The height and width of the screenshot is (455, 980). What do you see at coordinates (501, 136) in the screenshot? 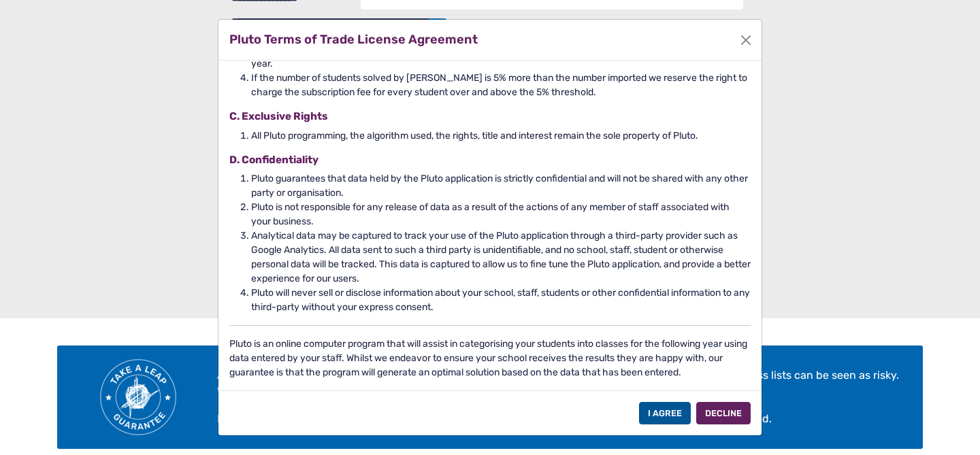
I see `li: All Pluto programming, the algorithm used, the rights, title and interest remain the sole propert...` at bounding box center [501, 136].